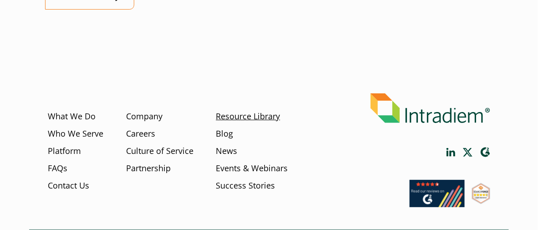  Describe the element at coordinates (430, 108) in the screenshot. I see `img: Intradiem` at that location.